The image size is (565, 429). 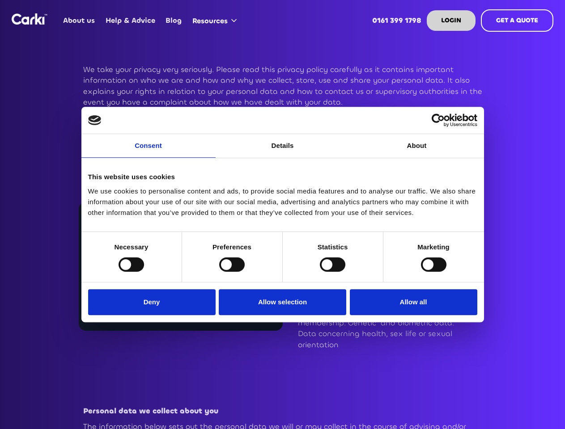 I want to click on a: LOGIN, so click(x=451, y=21).